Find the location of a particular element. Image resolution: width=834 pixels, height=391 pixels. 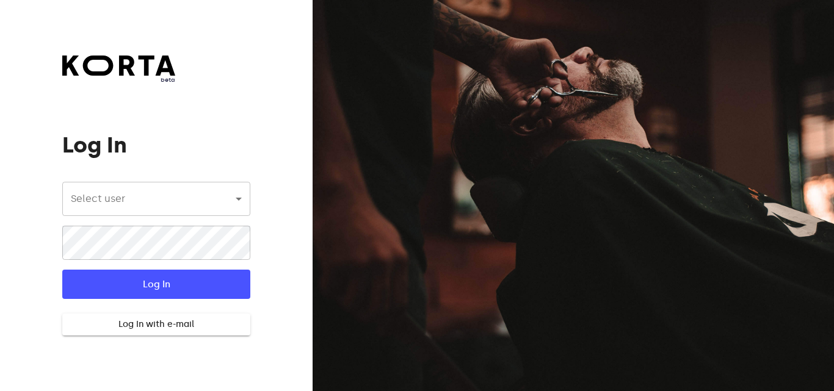

button: Log In with e-mail is located at coordinates (156, 325).